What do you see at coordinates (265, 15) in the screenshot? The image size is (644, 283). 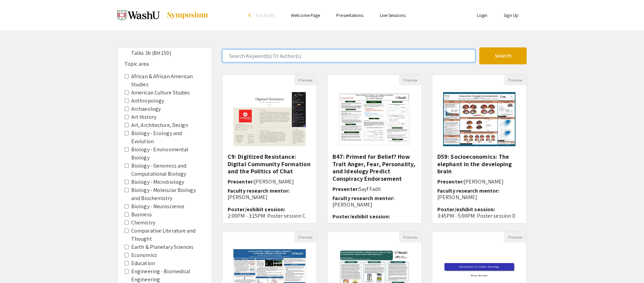 I see `span: Exit Event` at bounding box center [265, 15].